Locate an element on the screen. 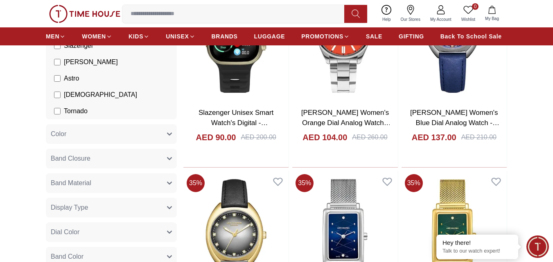 Image resolution: width=553 pixels, height=262 pixels. span: Our Stores is located at coordinates (410, 19).